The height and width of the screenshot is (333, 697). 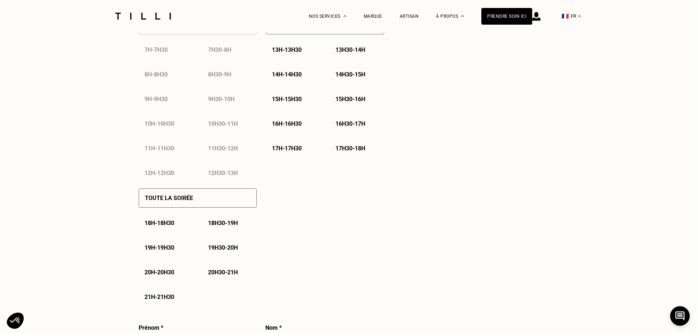 What do you see at coordinates (409, 16) in the screenshot?
I see `div: Artisan` at bounding box center [409, 16].